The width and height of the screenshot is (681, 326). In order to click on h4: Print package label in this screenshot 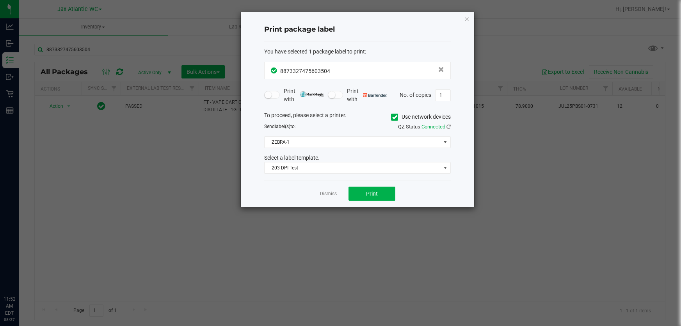, I will do `click(357, 30)`.